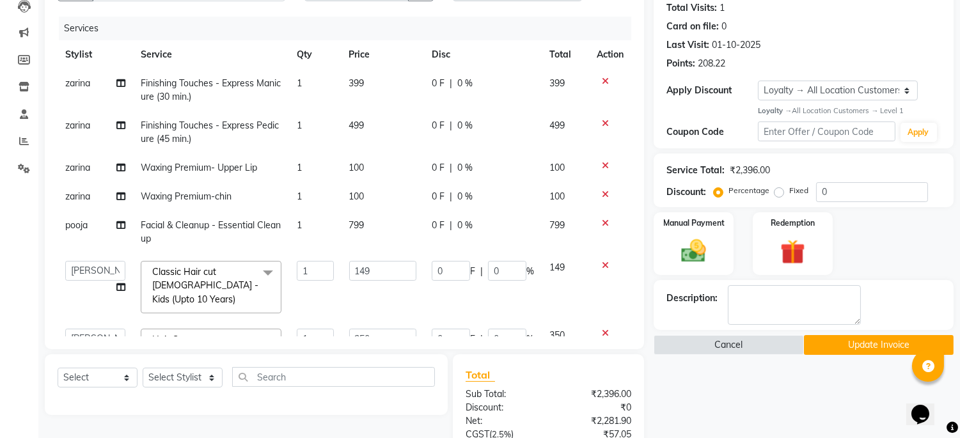 The height and width of the screenshot is (438, 960). What do you see at coordinates (557, 335) in the screenshot?
I see `span: 350` at bounding box center [557, 335].